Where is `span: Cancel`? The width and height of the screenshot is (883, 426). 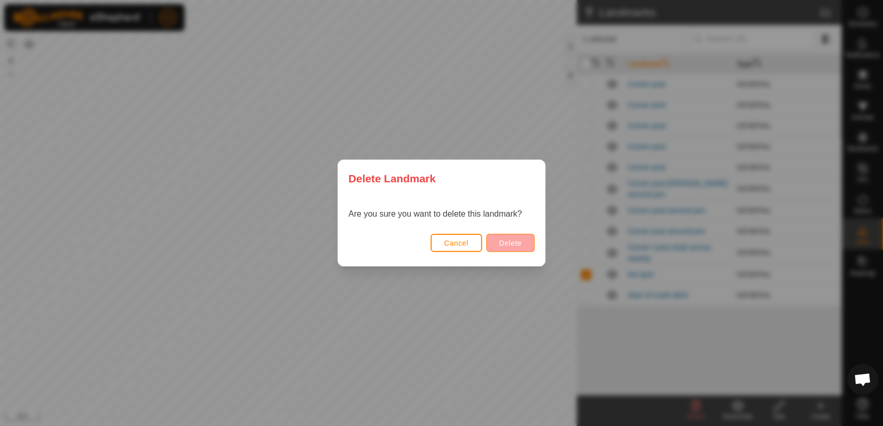 span: Cancel is located at coordinates (456, 243).